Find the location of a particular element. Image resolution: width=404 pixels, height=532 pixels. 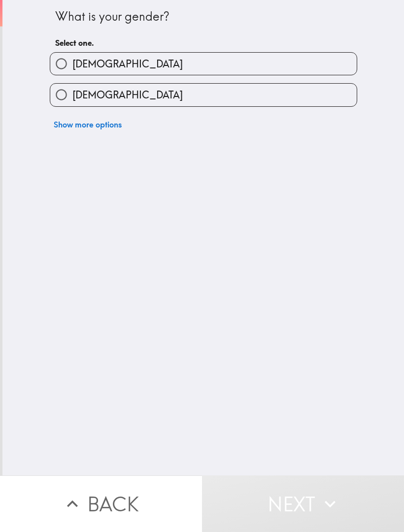

div: What is your gender? is located at coordinates (204, 17).